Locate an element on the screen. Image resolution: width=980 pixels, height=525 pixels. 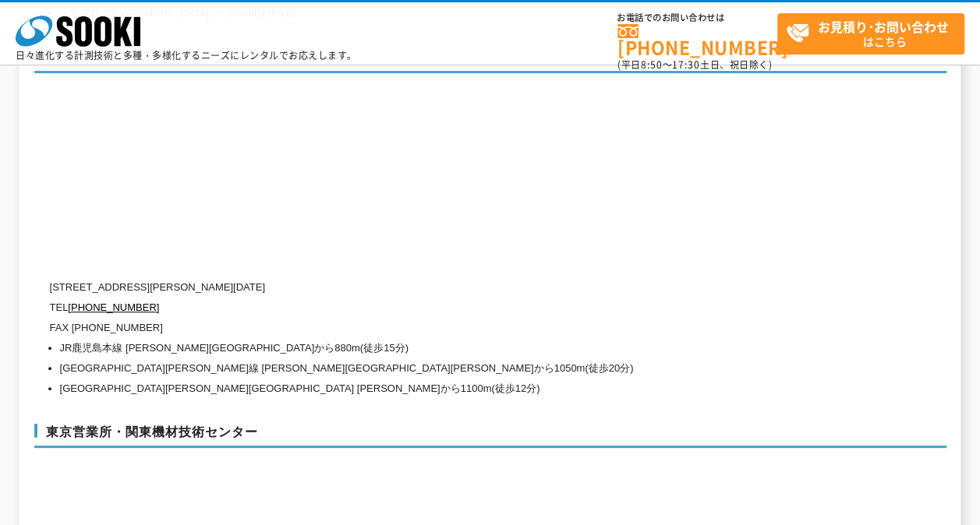
span: (平日 ～ 土日、祝日除く) is located at coordinates (694, 65).